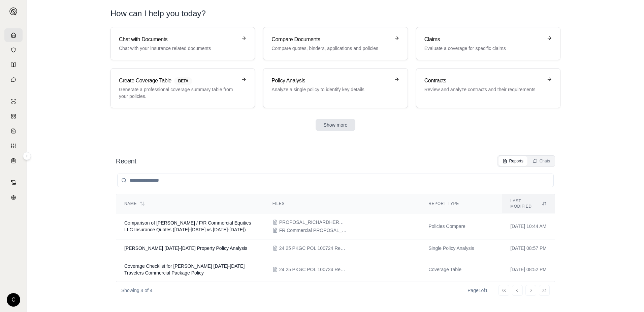  Describe the element at coordinates (182, 43) in the screenshot. I see `a: Chat with DocumentsChat with your insurance related documents` at that location.